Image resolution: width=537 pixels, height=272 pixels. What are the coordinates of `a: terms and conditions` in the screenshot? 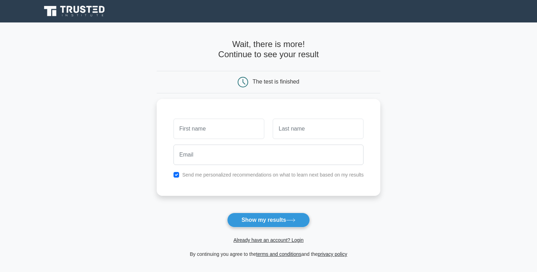 It's located at (279, 254).